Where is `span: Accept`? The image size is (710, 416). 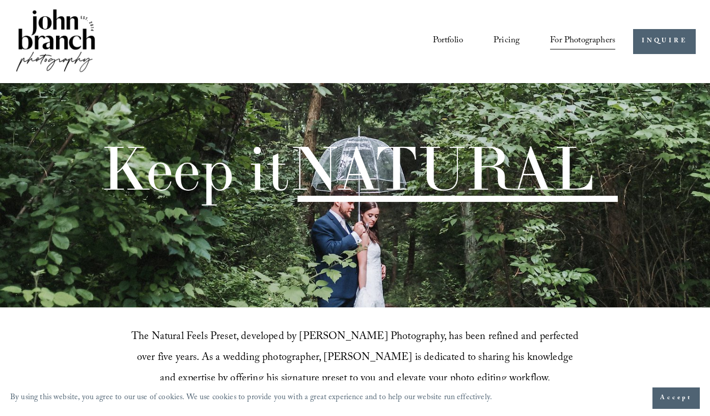
span: Accept is located at coordinates (676, 398).